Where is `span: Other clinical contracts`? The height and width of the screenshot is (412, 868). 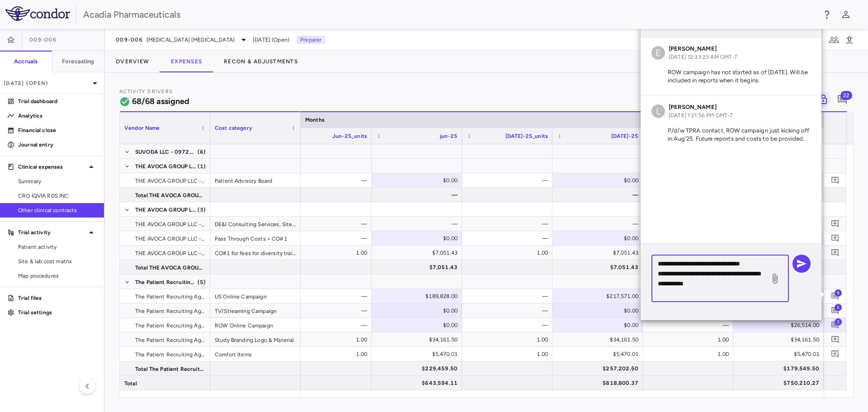 span: Other clinical contracts is located at coordinates (57, 210).